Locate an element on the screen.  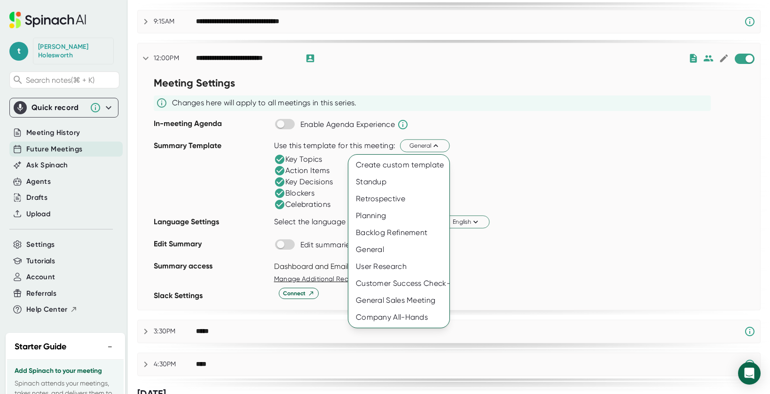
div: Customer Success Check-In is located at coordinates (399, 283).